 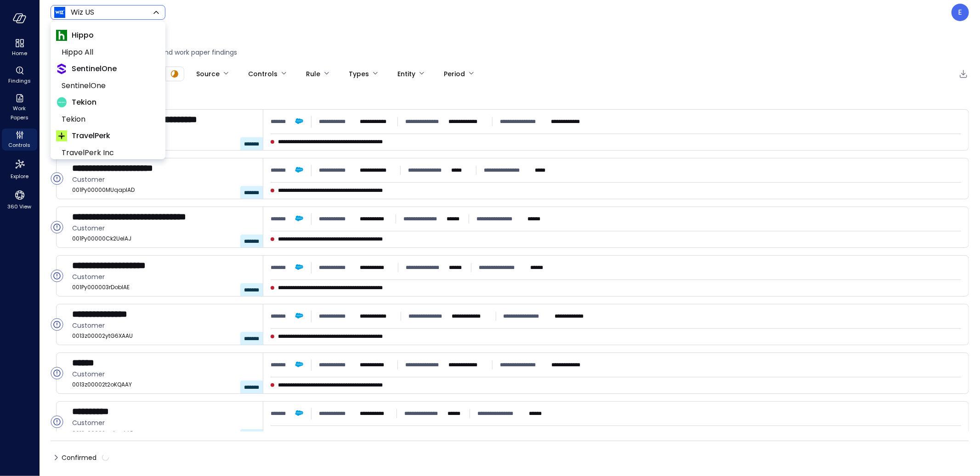 What do you see at coordinates (61, 102) in the screenshot?
I see `img: Tekion` at bounding box center [61, 102].